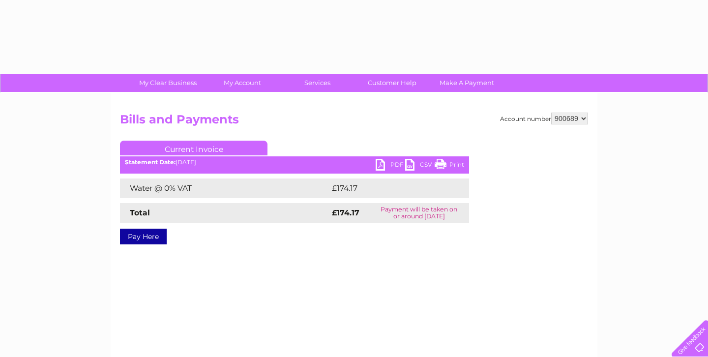  Describe the element at coordinates (392, 83) in the screenshot. I see `a: Customer Help` at that location.